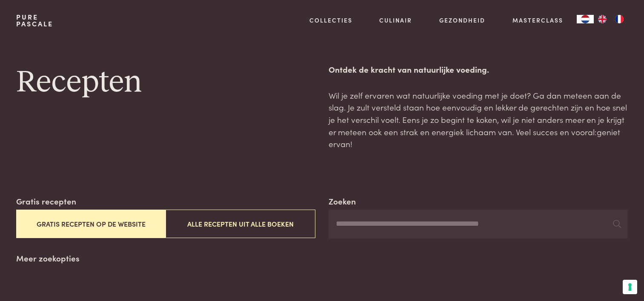 The image size is (644, 301). I want to click on ul: Language list, so click(611, 19).